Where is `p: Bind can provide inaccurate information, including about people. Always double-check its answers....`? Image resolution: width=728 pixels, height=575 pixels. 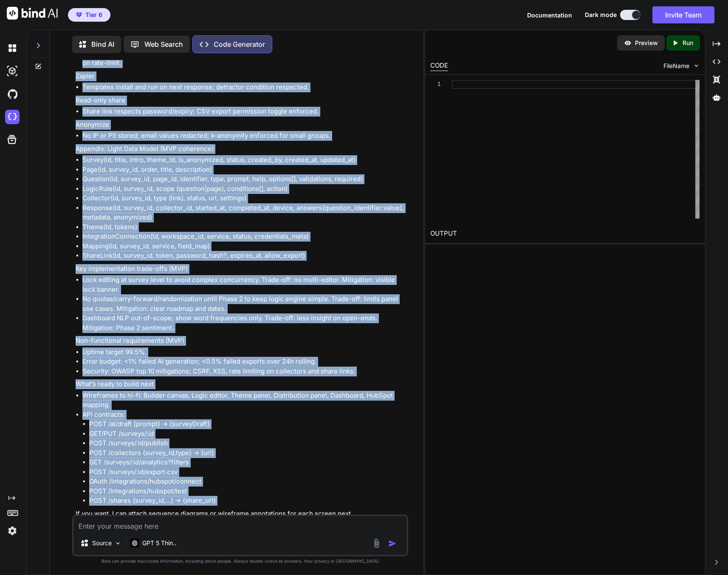 p: Bind can provide inaccurate information, including about people. Always double-check its answers.... is located at coordinates (240, 561).